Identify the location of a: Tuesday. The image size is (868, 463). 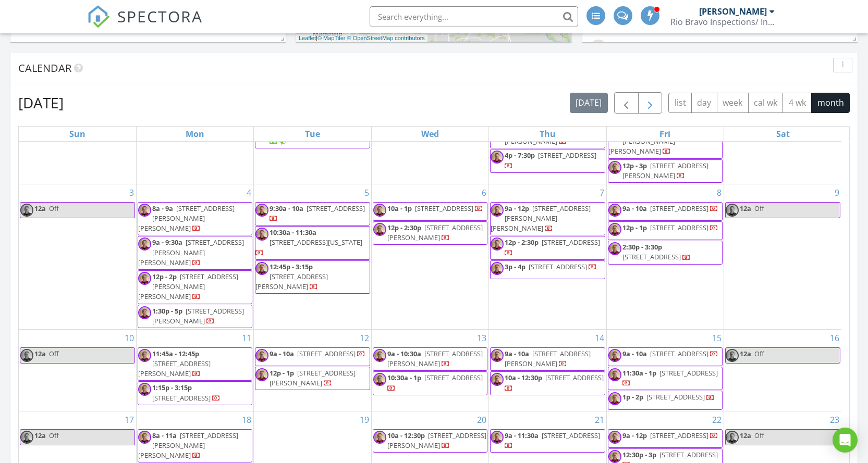
(313, 134).